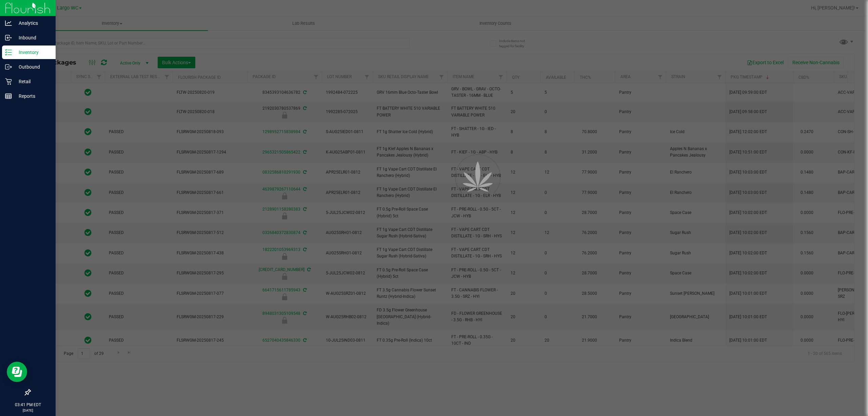  I want to click on p: Analytics, so click(32, 23).